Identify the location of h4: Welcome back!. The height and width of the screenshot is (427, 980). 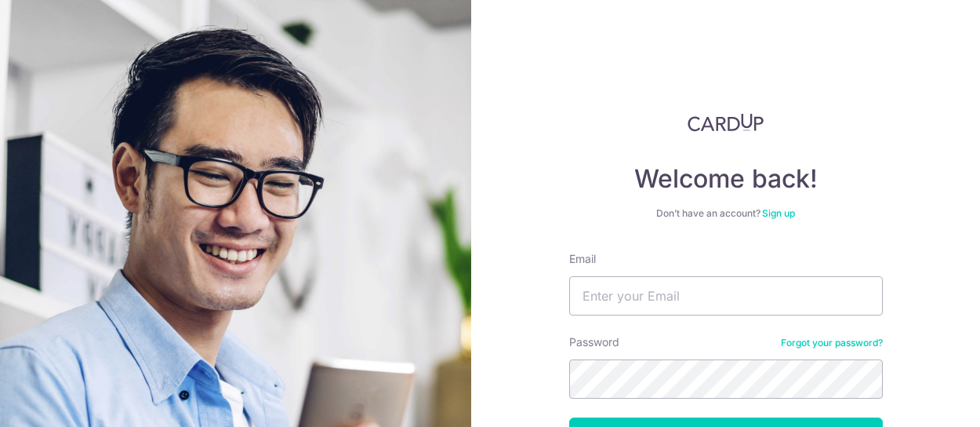
(726, 179).